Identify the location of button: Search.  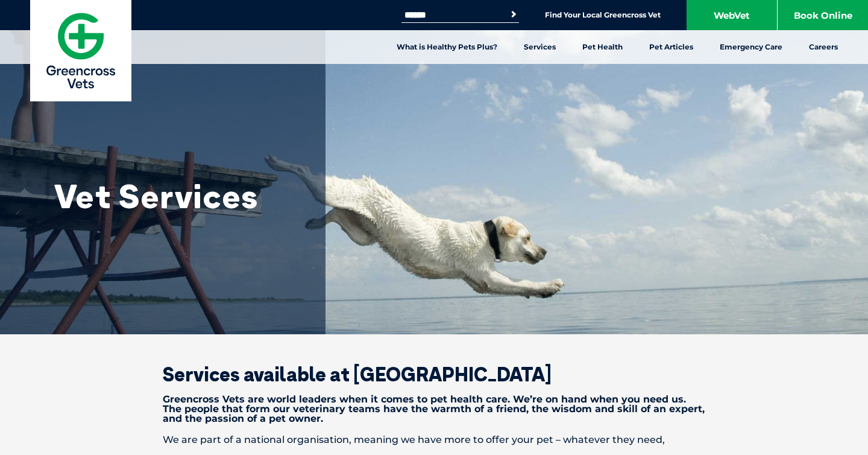
(514, 14).